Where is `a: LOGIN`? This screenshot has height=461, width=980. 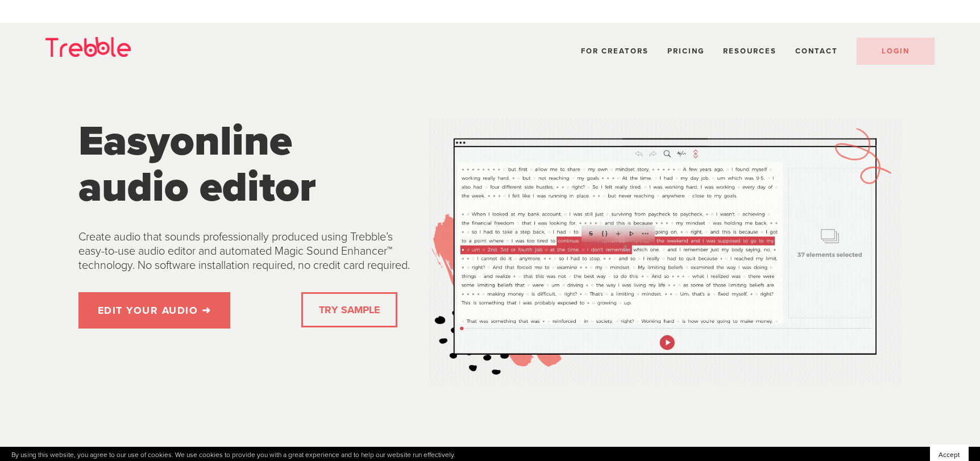
a: LOGIN is located at coordinates (895, 51).